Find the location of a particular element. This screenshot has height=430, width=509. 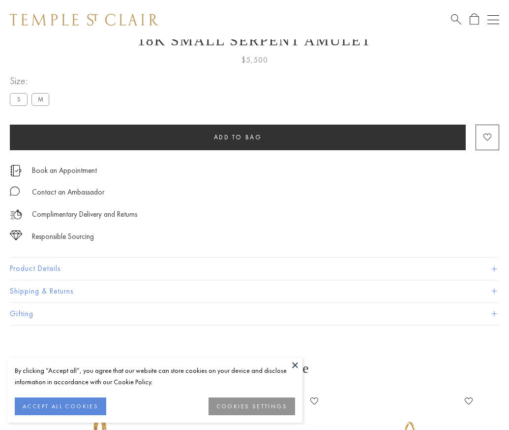

img: icon_delivery.svg is located at coordinates (16, 214).